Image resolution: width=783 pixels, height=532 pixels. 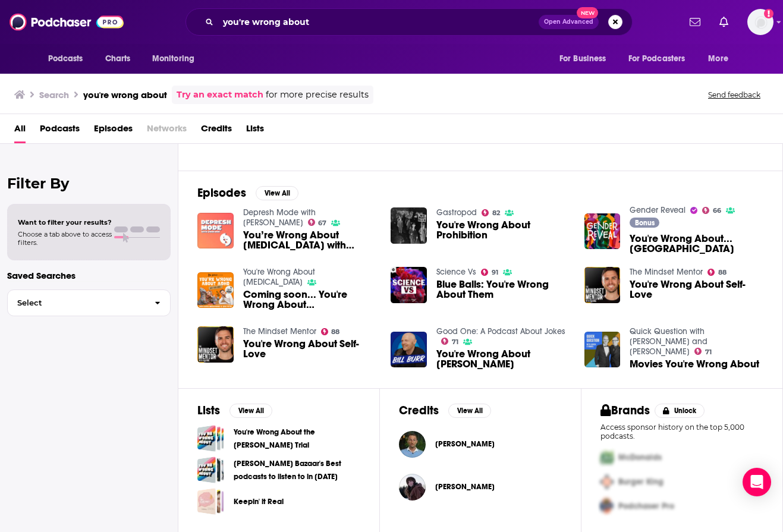 What do you see at coordinates (646, 506) in the screenshot?
I see `span: Podchaser Pro` at bounding box center [646, 506].